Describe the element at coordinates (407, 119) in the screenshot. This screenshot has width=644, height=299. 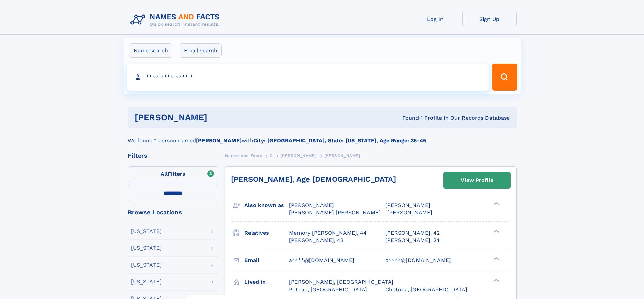
I see `div: Found 1 Profile In Our Records Database` at that location.